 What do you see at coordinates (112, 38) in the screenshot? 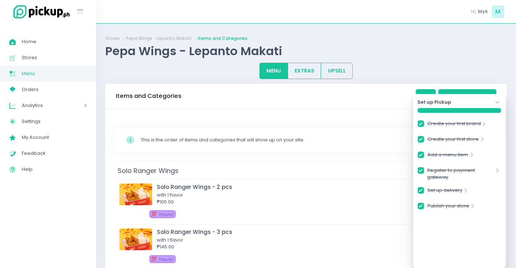
I see `a: Stores` at bounding box center [112, 38].